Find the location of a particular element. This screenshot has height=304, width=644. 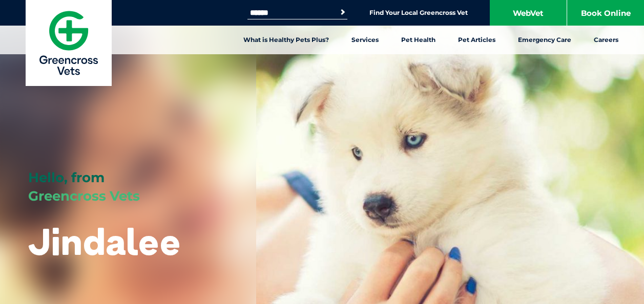

a: Pet Articles is located at coordinates (476, 40).